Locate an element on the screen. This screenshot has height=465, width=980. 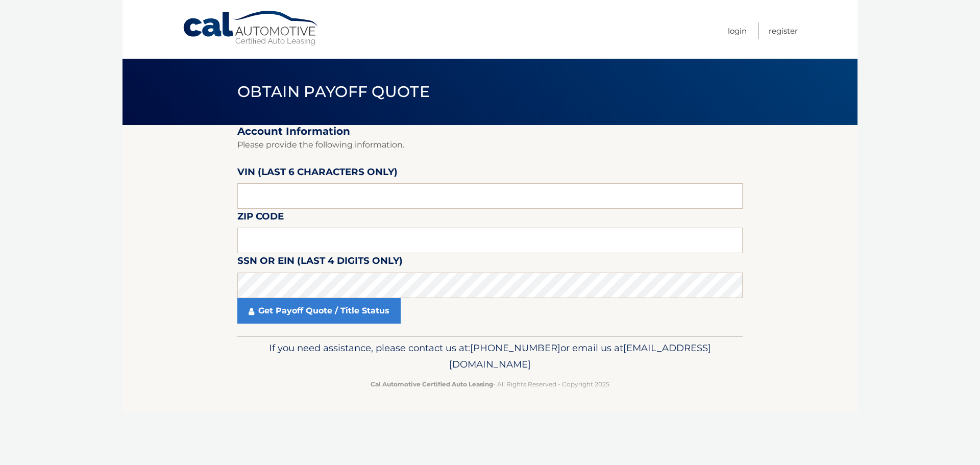
a: Register is located at coordinates (783, 31).